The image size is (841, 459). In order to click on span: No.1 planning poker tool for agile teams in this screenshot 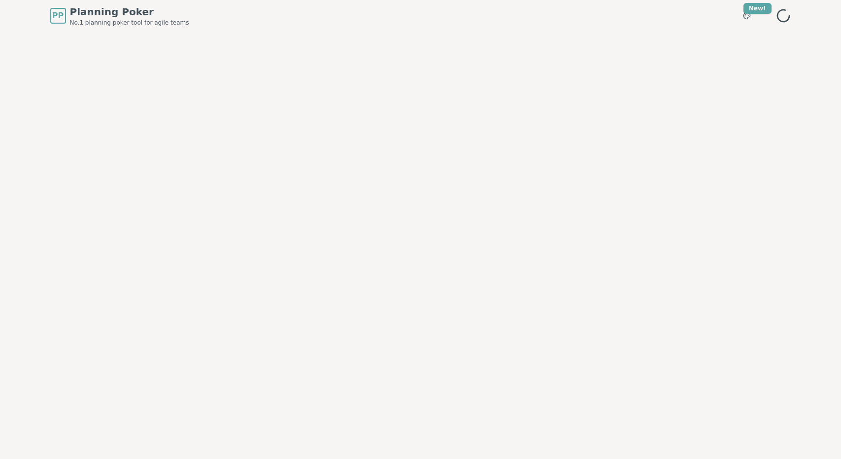, I will do `click(130, 23)`.